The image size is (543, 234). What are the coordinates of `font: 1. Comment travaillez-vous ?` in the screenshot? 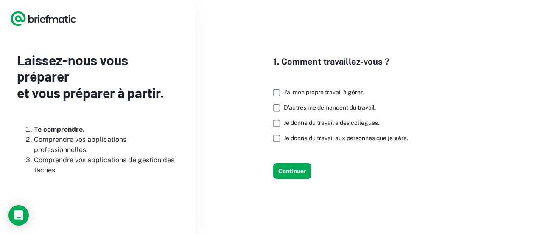 It's located at (331, 62).